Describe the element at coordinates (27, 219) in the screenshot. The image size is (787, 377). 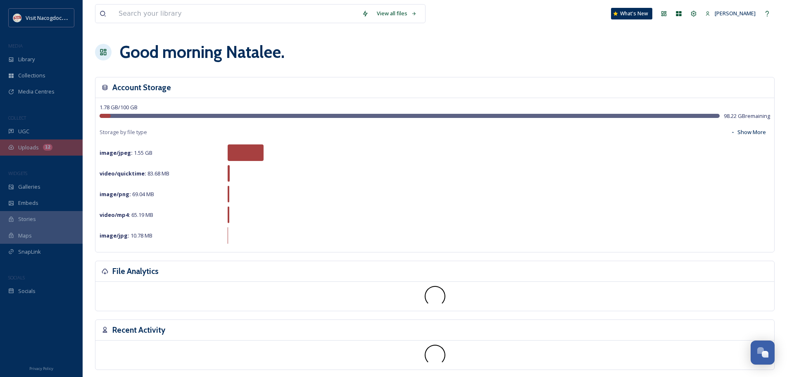
I see `span: Stories` at that location.